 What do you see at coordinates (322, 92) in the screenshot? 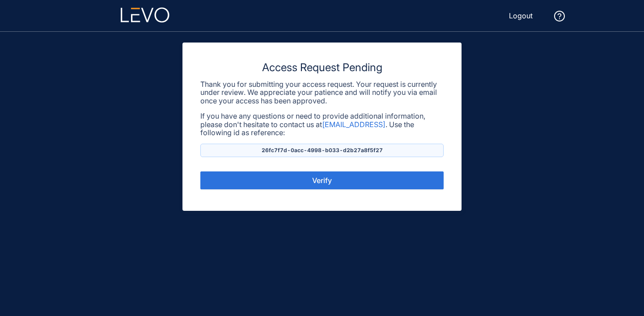
I see `p: Thank you for submitting your access request. Your request is currently under review. We apprecia...` at bounding box center [322, 92].